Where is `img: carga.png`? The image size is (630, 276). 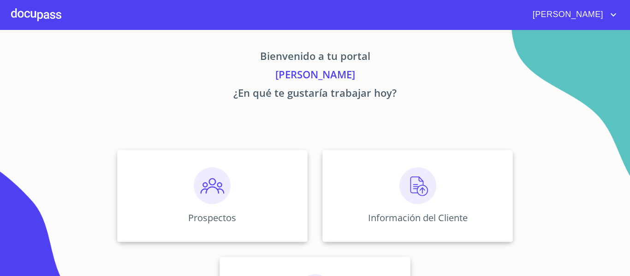 img: carga.png is located at coordinates (418, 186).